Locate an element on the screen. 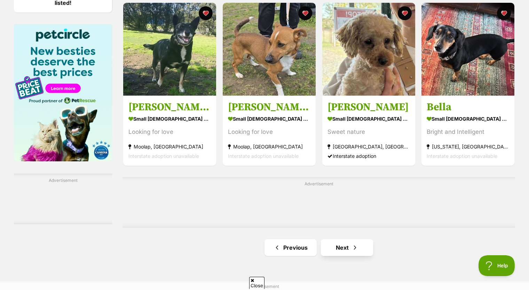 Image resolution: width=529 pixels, height=290 pixels. span: Close is located at coordinates (257, 283).